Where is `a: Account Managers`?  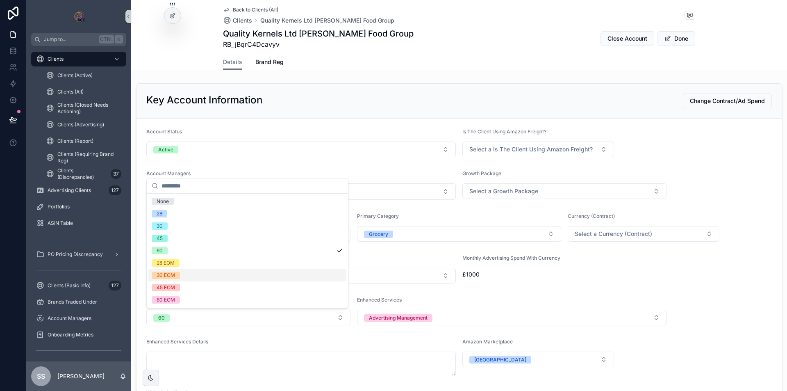
a: Account Managers is located at coordinates (79, 318).